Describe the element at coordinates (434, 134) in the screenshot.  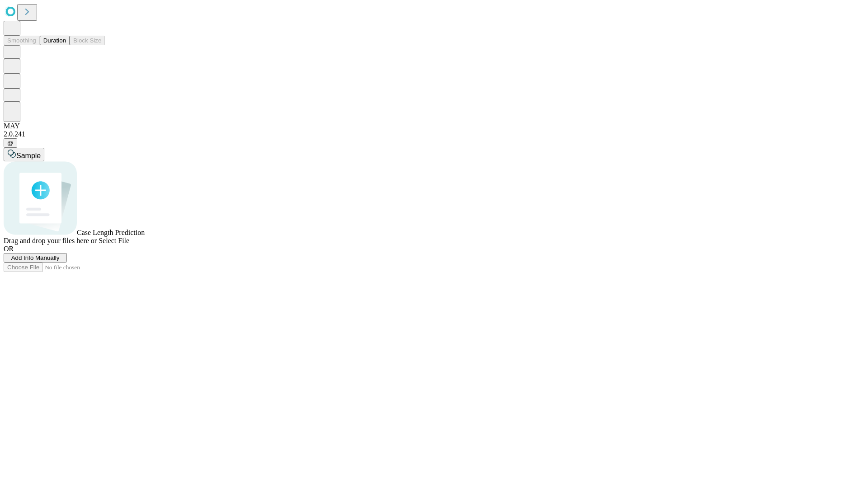
I see `div: 2.0.241` at that location.